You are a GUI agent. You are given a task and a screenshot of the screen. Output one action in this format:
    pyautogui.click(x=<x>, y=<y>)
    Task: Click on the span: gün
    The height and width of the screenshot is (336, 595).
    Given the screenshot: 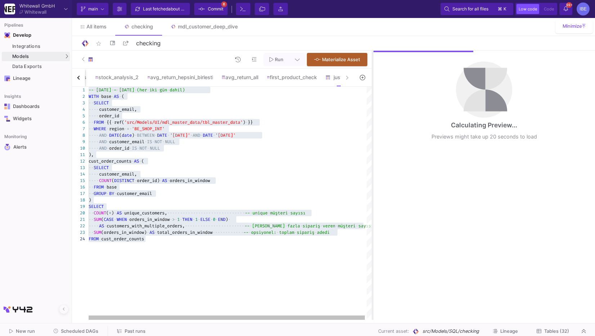 What is the action you would take?
    pyautogui.click(x=163, y=90)
    